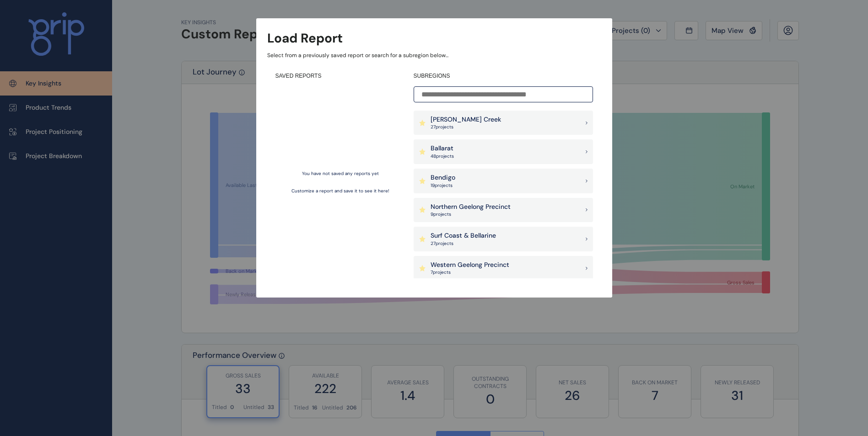  Describe the element at coordinates (443, 186) in the screenshot. I see `p: 19 project s` at that location.